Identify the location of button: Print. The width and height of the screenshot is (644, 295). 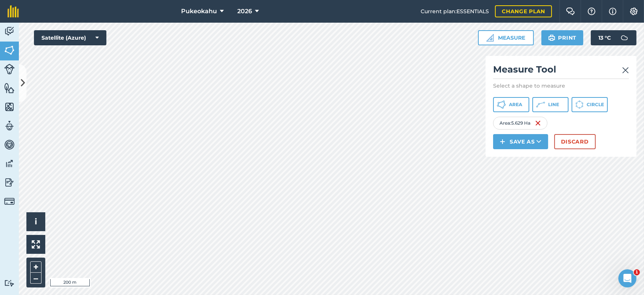
(562, 38).